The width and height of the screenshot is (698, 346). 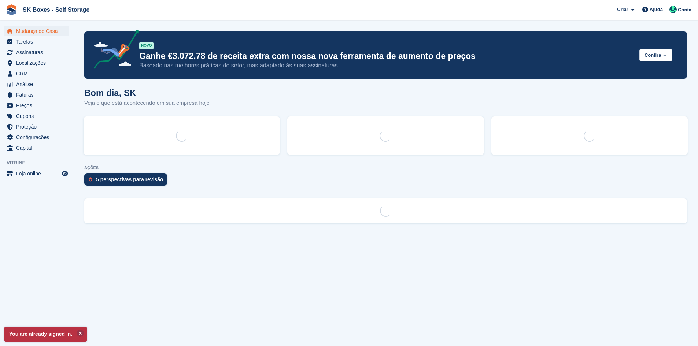 What do you see at coordinates (386, 56) in the screenshot?
I see `p: Ganhe €3.072,78 de receita extra com nossa nova ferramenta de aumento de preços` at bounding box center [386, 56].